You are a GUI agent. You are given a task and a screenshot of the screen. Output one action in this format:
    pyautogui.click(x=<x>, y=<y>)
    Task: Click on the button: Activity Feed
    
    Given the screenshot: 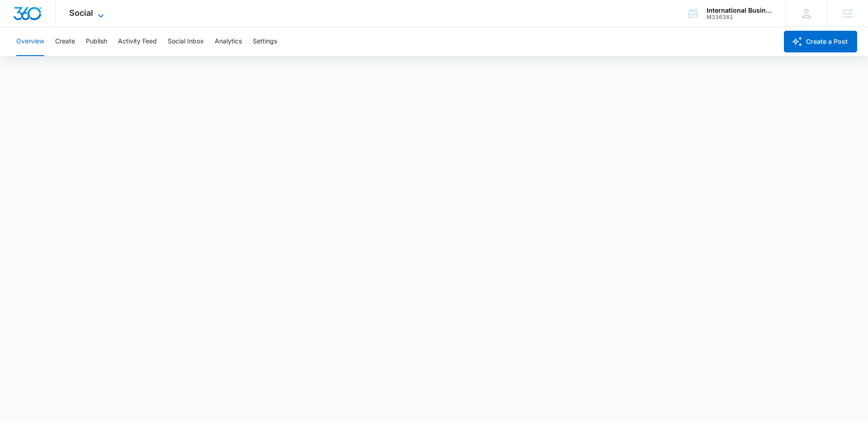 What is the action you would take?
    pyautogui.click(x=137, y=41)
    